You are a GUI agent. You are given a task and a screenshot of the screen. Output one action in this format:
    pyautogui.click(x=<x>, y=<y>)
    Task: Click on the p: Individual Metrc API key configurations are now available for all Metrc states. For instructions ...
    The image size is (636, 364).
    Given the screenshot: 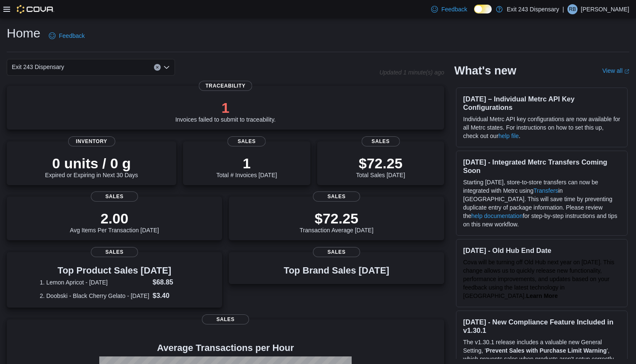 What is the action you would take?
    pyautogui.click(x=542, y=127)
    